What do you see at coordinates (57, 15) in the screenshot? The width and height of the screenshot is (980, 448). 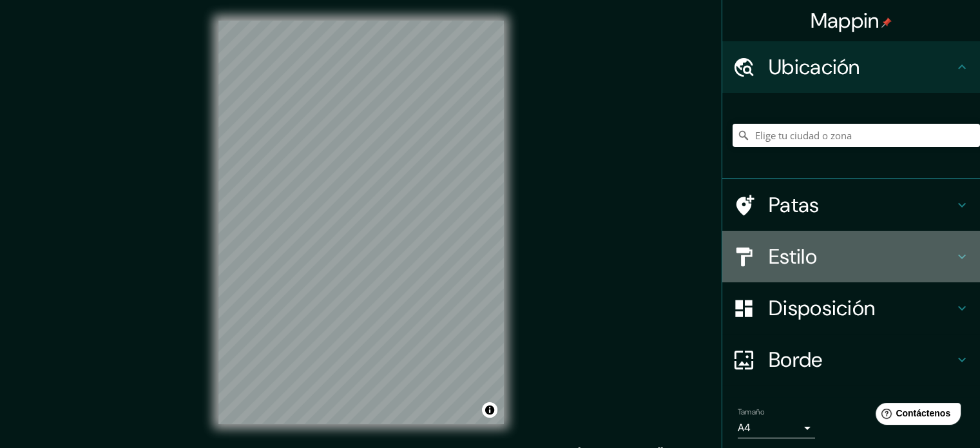 I see `font: Contáctenos` at bounding box center [57, 15].